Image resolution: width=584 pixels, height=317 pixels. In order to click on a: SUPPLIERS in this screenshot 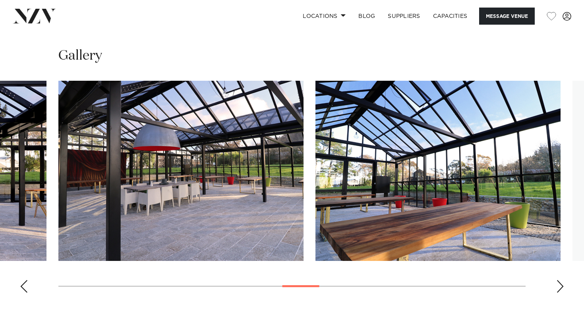, I will do `click(404, 16)`.